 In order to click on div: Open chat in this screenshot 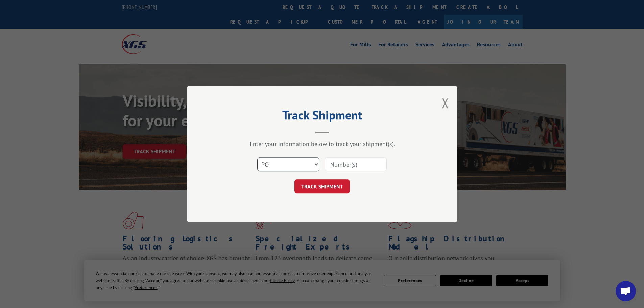, I will do `click(626, 291)`.